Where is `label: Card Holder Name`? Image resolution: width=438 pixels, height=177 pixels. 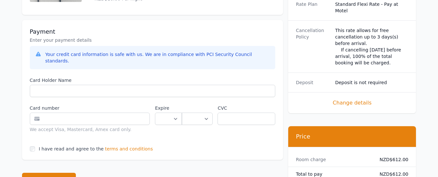 label: Card Holder Name is located at coordinates (152, 80).